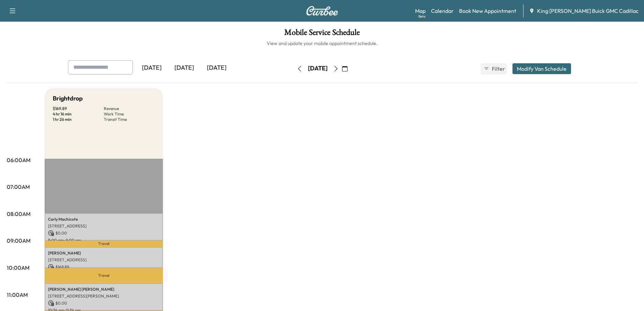 The height and width of the screenshot is (311, 644). Describe the element at coordinates (68, 98) in the screenshot. I see `h5: Brightdrop` at that location.